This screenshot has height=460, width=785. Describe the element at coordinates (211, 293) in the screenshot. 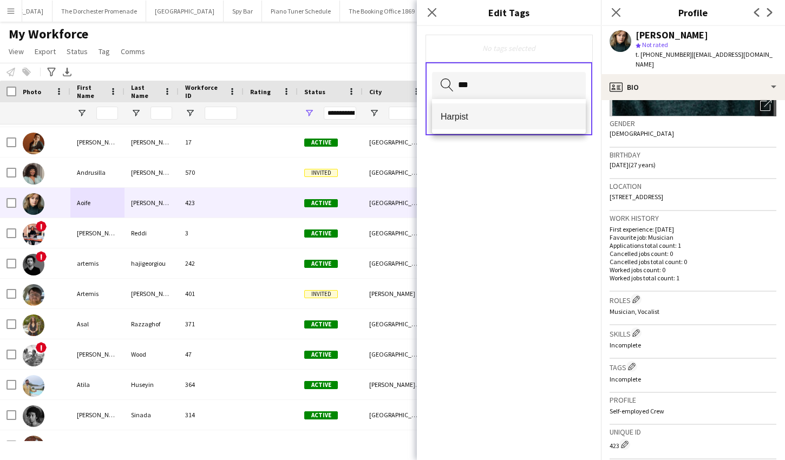

I see `div: 401` at that location.